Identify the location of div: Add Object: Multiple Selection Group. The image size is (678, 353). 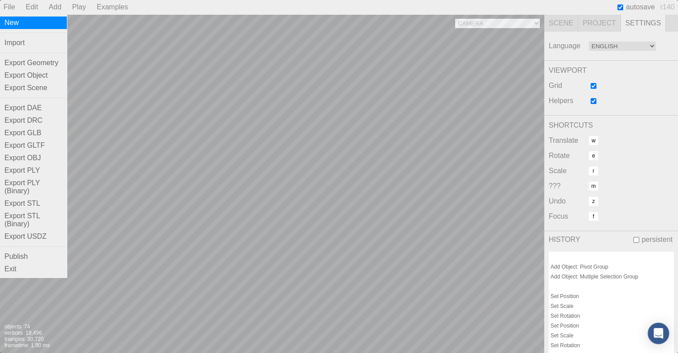
(612, 277).